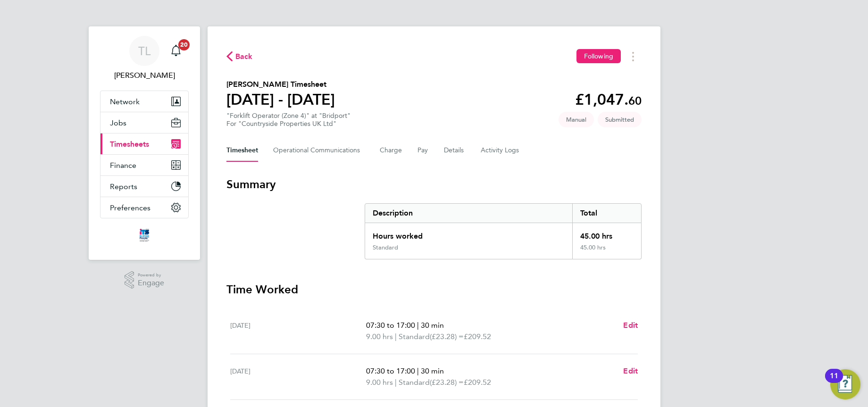 This screenshot has width=868, height=407. Describe the element at coordinates (455, 150) in the screenshot. I see `button: Details` at that location.